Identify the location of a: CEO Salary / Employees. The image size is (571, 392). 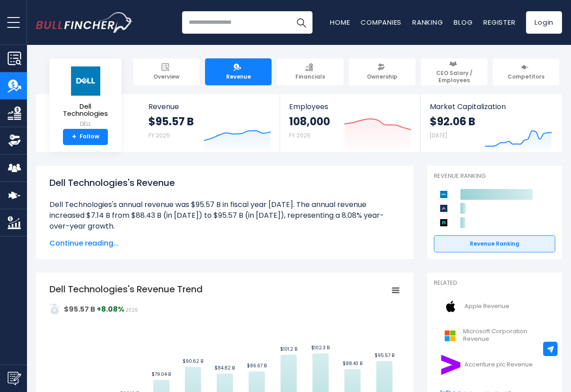
(454, 72).